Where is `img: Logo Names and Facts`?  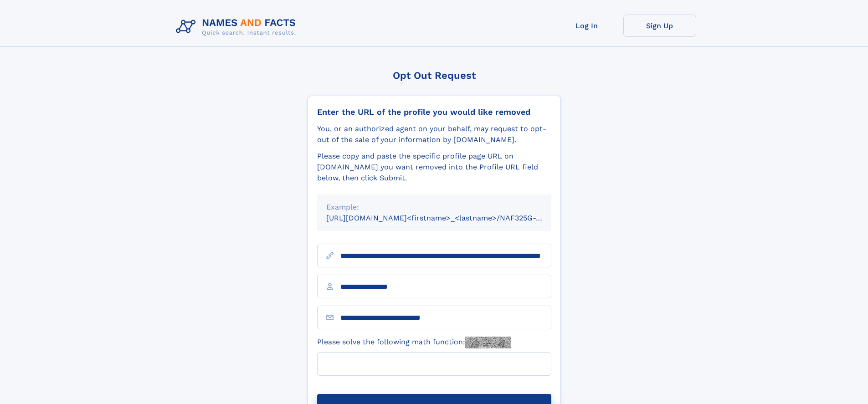
img: Logo Names and Facts is located at coordinates (238, 27).